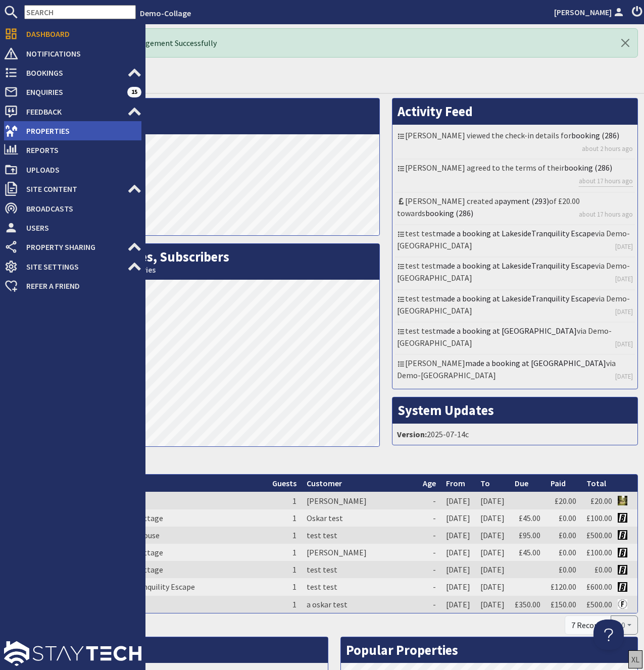  What do you see at coordinates (529, 535) in the screenshot?
I see `a: £95.00` at bounding box center [529, 535].